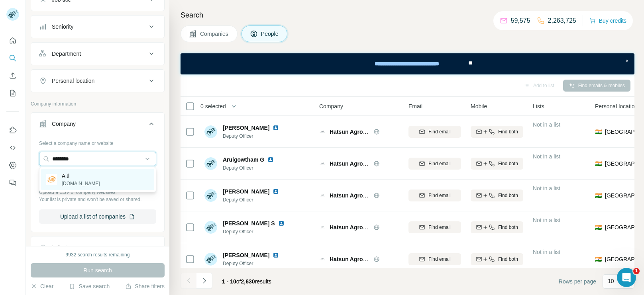  I want to click on p: Upload a CSV of company websites., so click(98, 192).